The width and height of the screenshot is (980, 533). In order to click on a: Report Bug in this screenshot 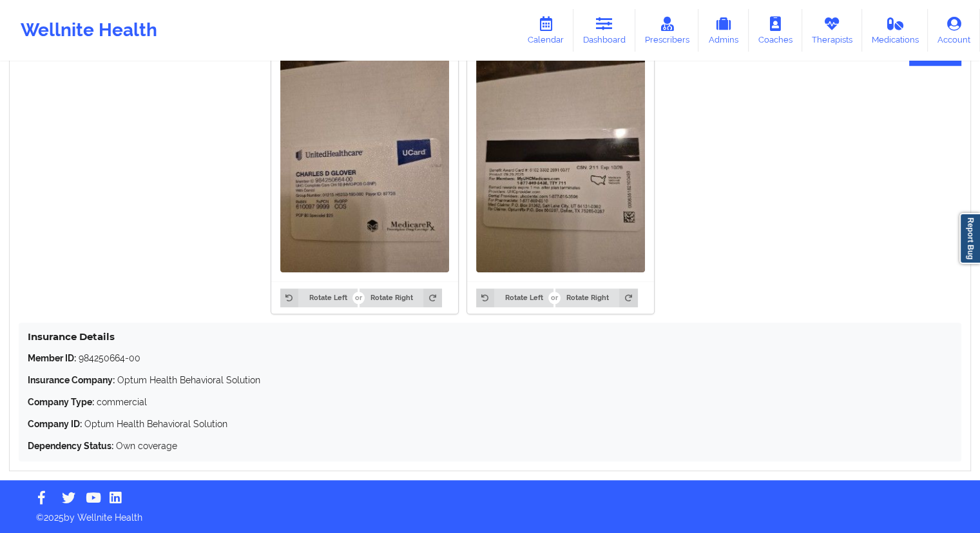, I will do `click(970, 238)`.